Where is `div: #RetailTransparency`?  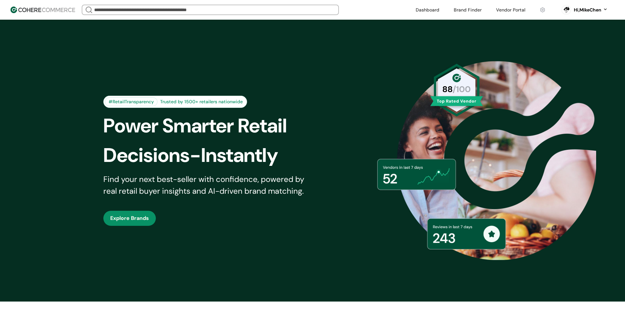 div: #RetailTransparency is located at coordinates (131, 102).